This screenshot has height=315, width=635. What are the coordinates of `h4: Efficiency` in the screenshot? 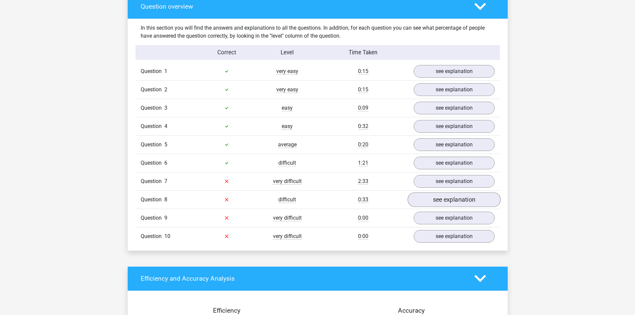 It's located at (227, 311).